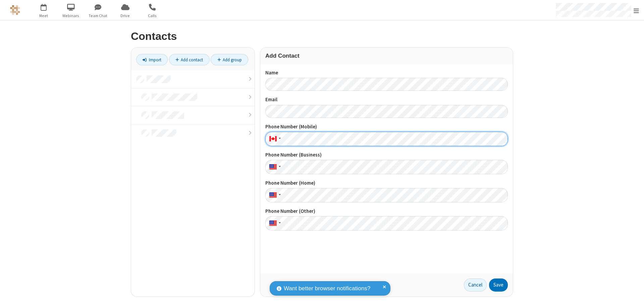  What do you see at coordinates (98, 16) in the screenshot?
I see `span: Team Chat` at bounding box center [98, 16].